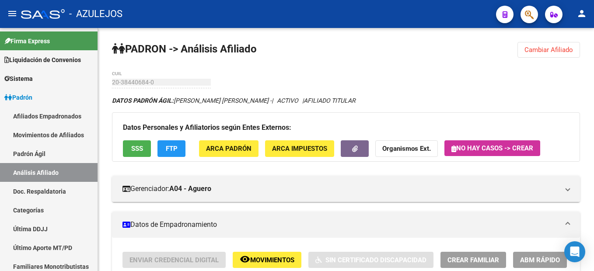  What do you see at coordinates (371, 260) in the screenshot?
I see `button: Sin Certificado Discapacidad` at bounding box center [371, 260].